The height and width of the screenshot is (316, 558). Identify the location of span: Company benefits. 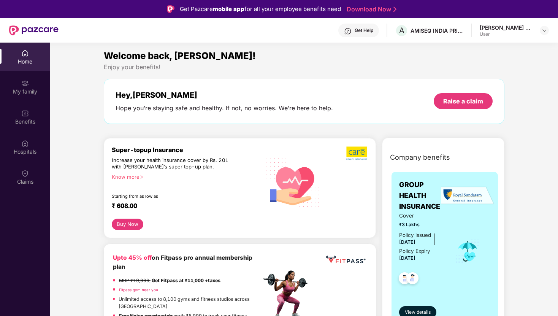
(420, 157).